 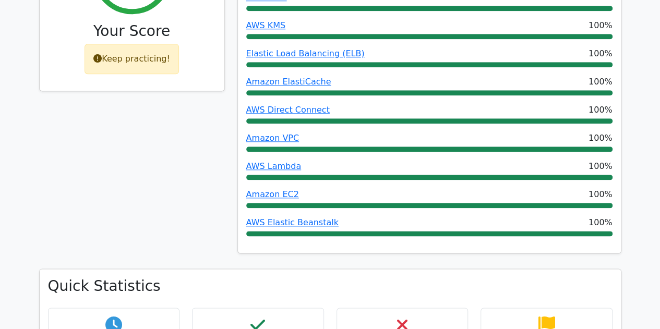 I want to click on h3: Quick Statistics, so click(x=330, y=286).